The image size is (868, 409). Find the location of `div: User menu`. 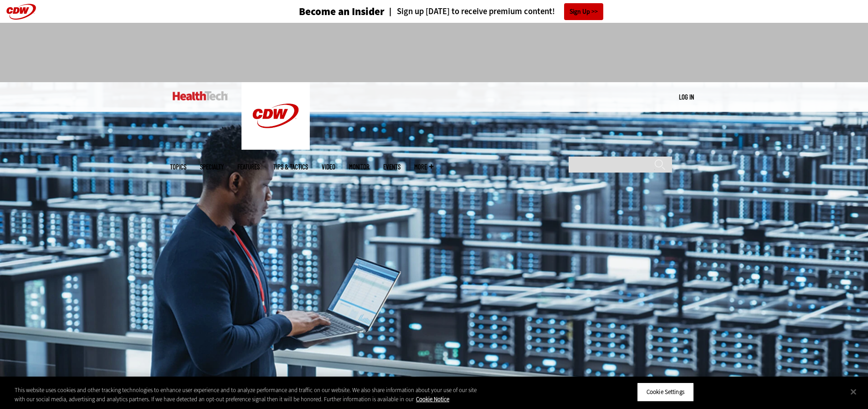

div: User menu is located at coordinates (686, 97).